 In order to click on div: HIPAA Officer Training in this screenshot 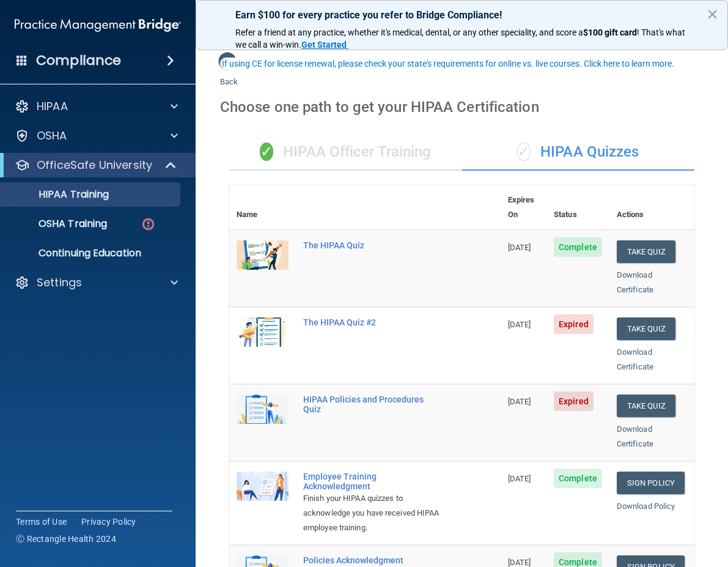, I will do `click(345, 152)`.